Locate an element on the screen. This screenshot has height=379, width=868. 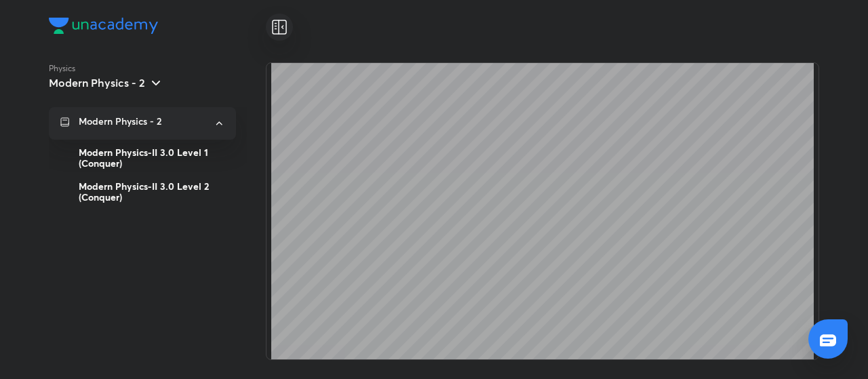
h5: Modern Physics - 2 is located at coordinates (97, 83).